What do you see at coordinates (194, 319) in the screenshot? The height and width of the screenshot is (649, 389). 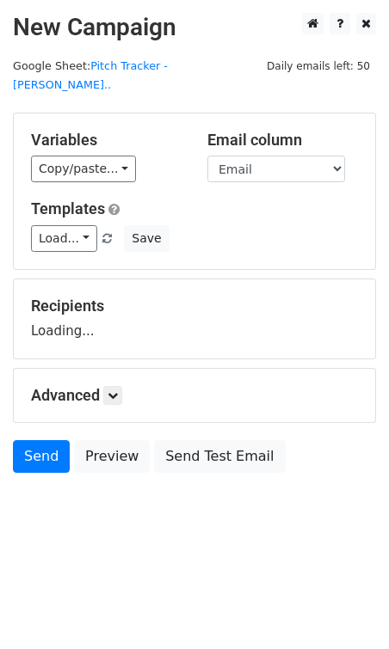 I see `div: Loading...` at bounding box center [194, 319].